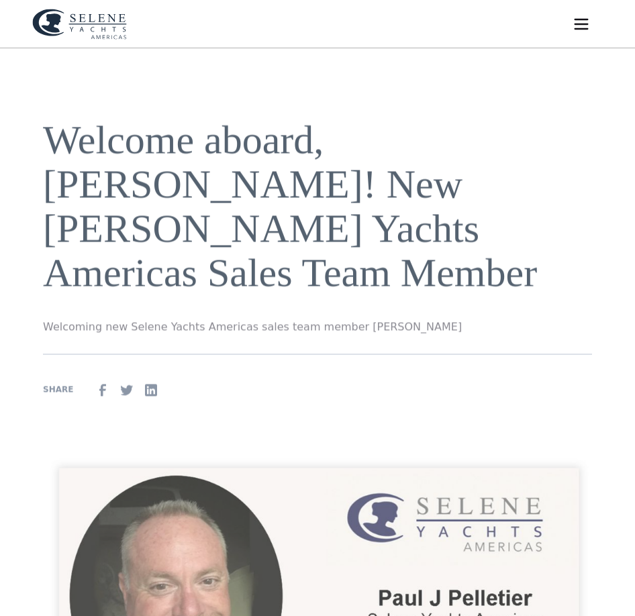 This screenshot has height=616, width=635. What do you see at coordinates (151, 390) in the screenshot?
I see `img: Linkedin` at bounding box center [151, 390].